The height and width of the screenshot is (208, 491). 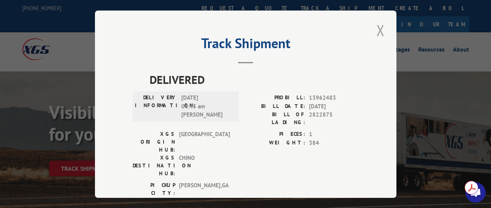 What do you see at coordinates (334, 98) in the screenshot?
I see `span: 13962483` at bounding box center [334, 98].